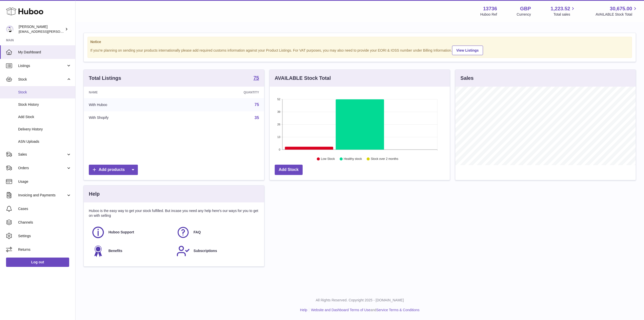  I want to click on p: Huboo is the easy way to get your stock fulfilled. But incase you need any help here's our ways f..., so click(174, 213).